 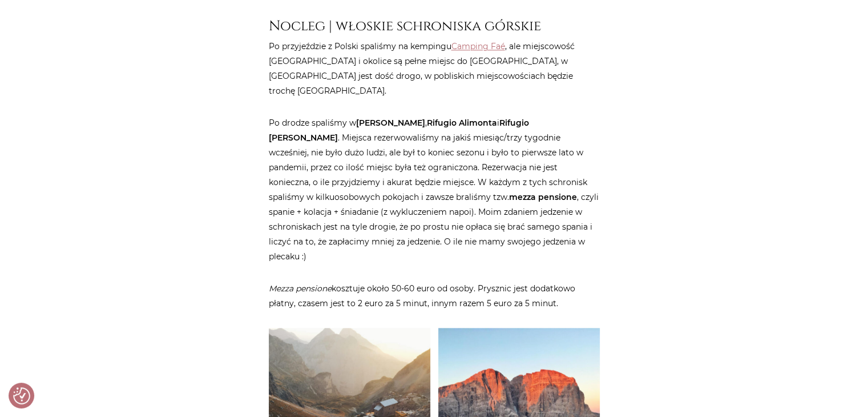 What do you see at coordinates (461, 122) in the screenshot?
I see `strong: Rifugio Alimonta` at bounding box center [461, 122].